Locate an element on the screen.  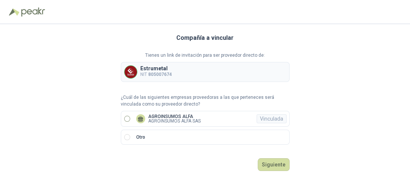
button: Siguiente is located at coordinates (273, 164).